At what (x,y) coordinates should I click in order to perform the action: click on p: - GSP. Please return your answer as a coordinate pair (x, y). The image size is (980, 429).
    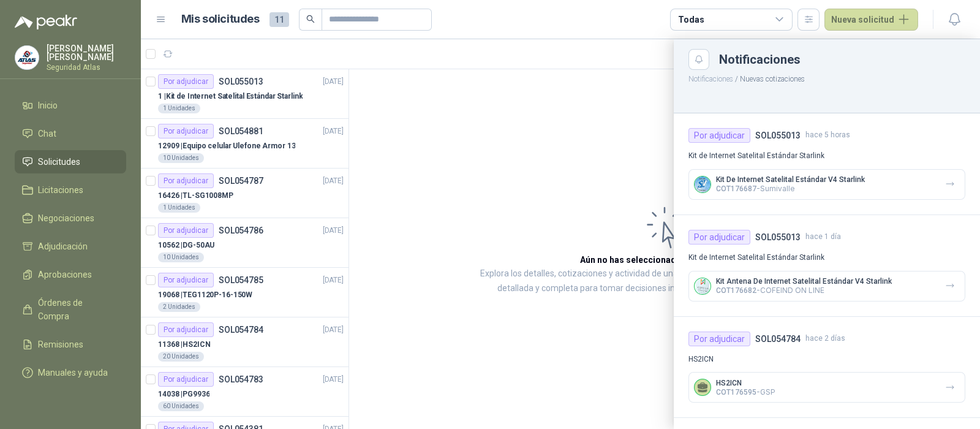
    Looking at the image, I should click on (745, 391).